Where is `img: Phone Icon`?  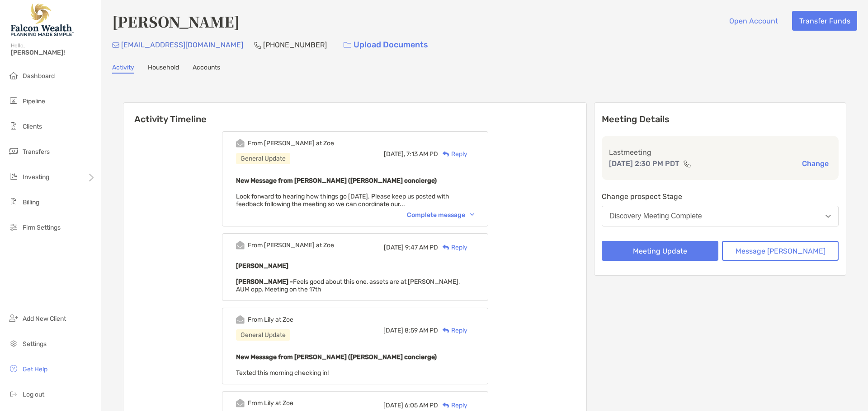
img: Phone Icon is located at coordinates (257, 45).